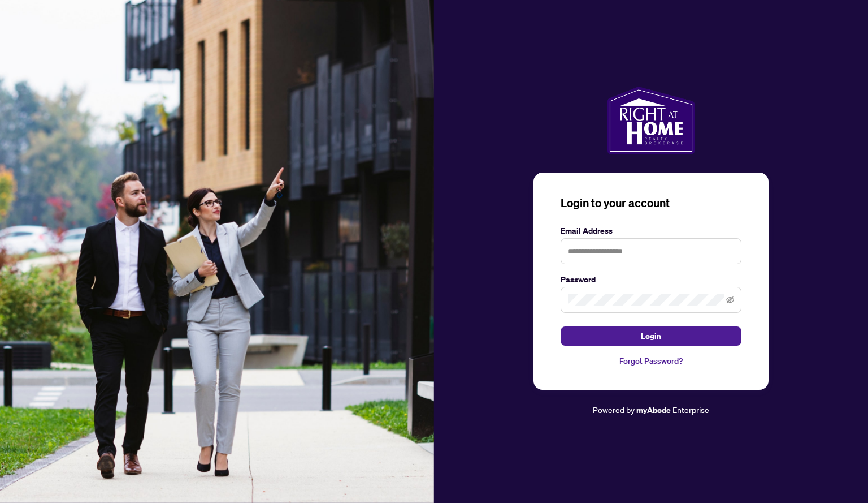 The image size is (868, 503). What do you see at coordinates (651, 279) in the screenshot?
I see `label: Password` at bounding box center [651, 279].